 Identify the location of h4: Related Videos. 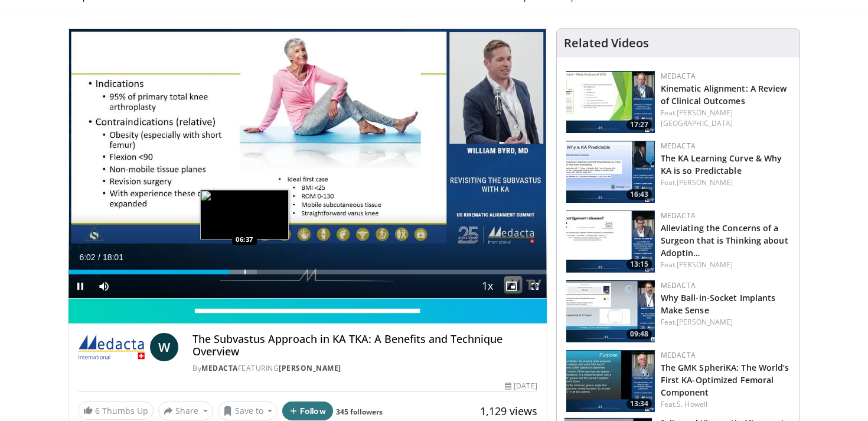
(606, 43).